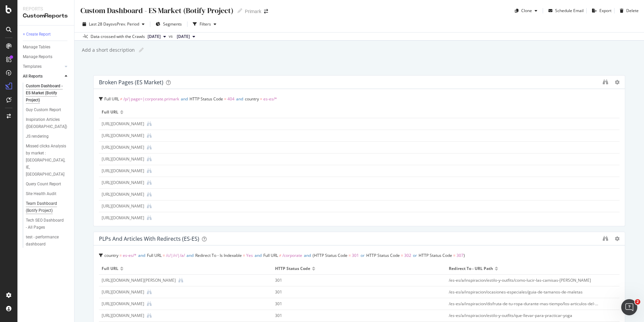 This screenshot has height=322, width=644. I want to click on div: https://www.primark.com/es-es/a/inspiracion/ocasiones/guia-de-tamanos-de-maletas, so click(123, 292).